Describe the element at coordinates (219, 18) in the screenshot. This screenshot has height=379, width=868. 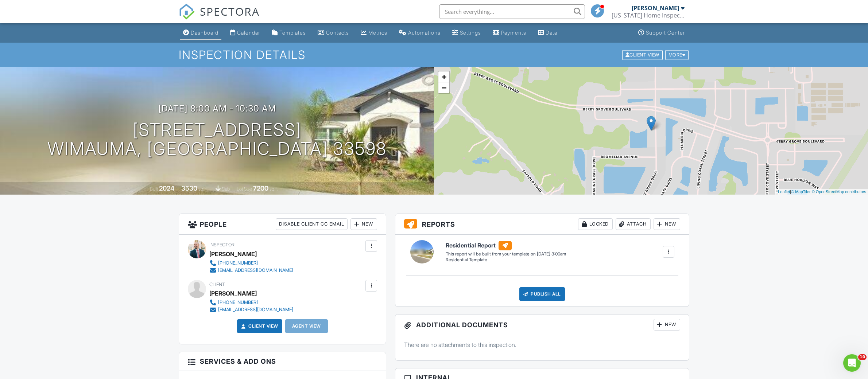
I see `a: SPECTORA` at that location.